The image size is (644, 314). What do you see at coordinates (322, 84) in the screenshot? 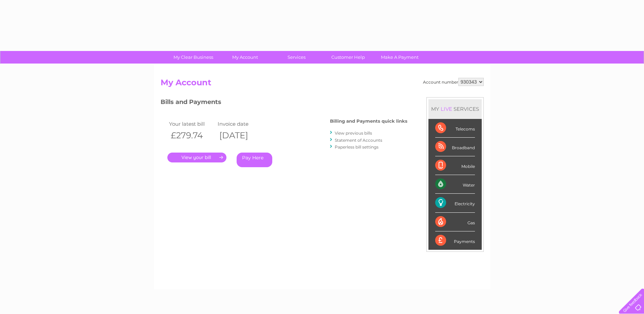
I see `h2: My Account` at bounding box center [322, 84].